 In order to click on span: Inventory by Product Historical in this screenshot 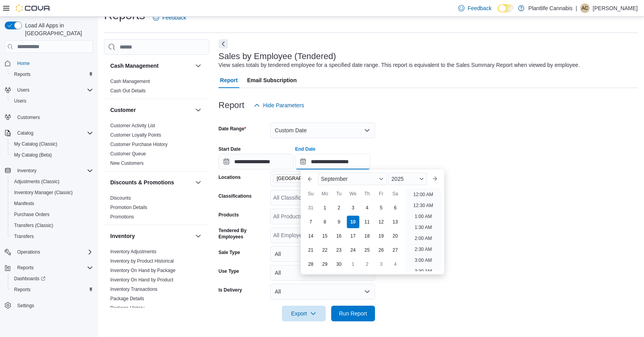, I will do `click(142, 261)`.